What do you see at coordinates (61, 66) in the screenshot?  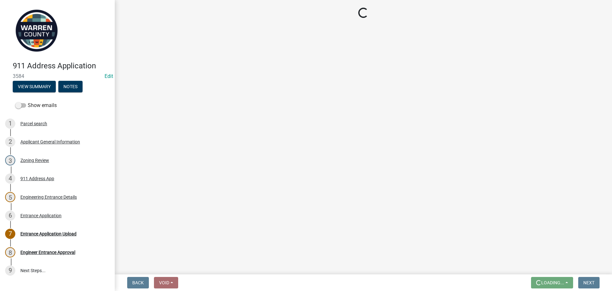 I see `h4: 911 Address Application` at bounding box center [61, 66].